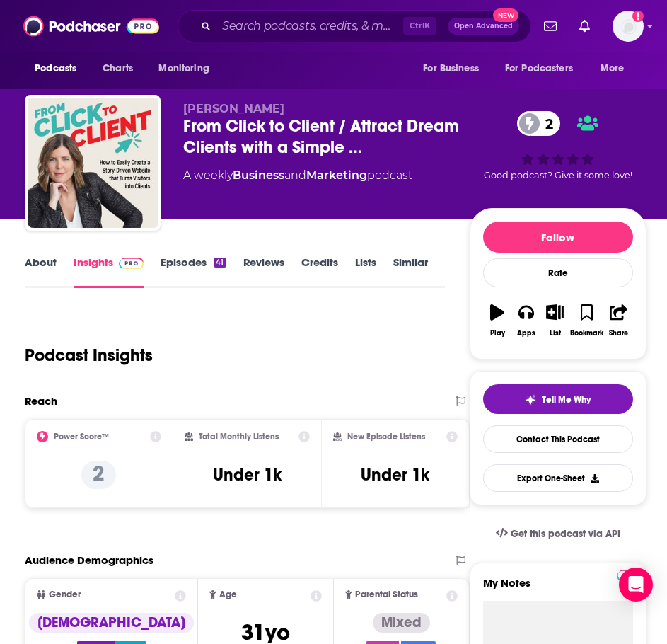 The width and height of the screenshot is (667, 644). Describe the element at coordinates (98, 475) in the screenshot. I see `p: 2` at that location.